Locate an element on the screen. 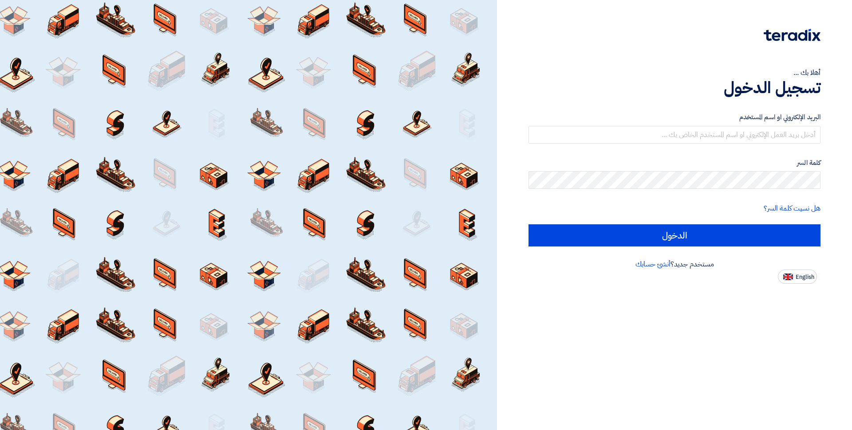 This screenshot has width=852, height=430. button: English is located at coordinates (797, 277).